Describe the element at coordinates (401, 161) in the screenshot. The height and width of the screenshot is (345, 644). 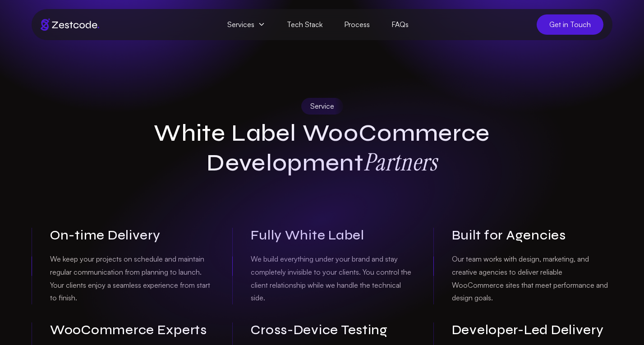
I see `strong: Partners` at that location.